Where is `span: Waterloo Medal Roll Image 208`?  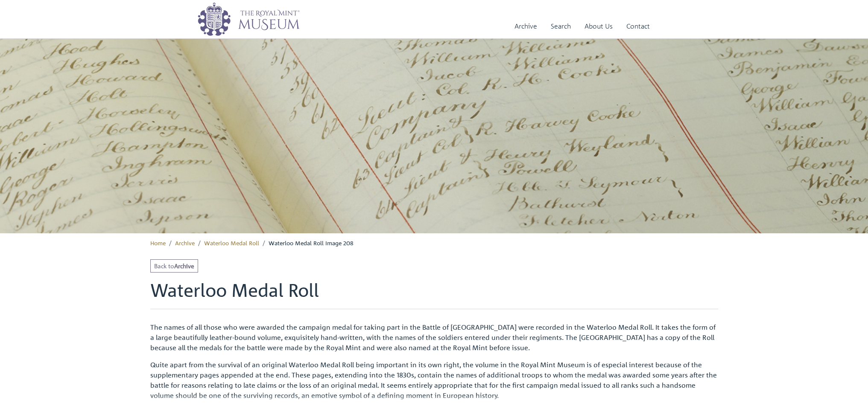 span: Waterloo Medal Roll Image 208 is located at coordinates (311, 243).